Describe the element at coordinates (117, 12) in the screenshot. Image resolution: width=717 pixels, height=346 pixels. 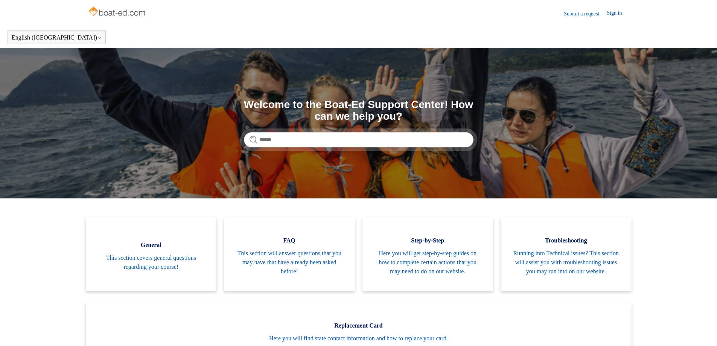
I see `img: Boat-Ed Help Center home page` at that location.